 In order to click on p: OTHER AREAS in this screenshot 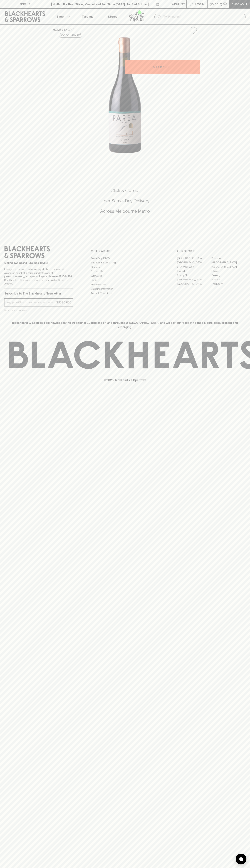, I will do `click(125, 251)`.